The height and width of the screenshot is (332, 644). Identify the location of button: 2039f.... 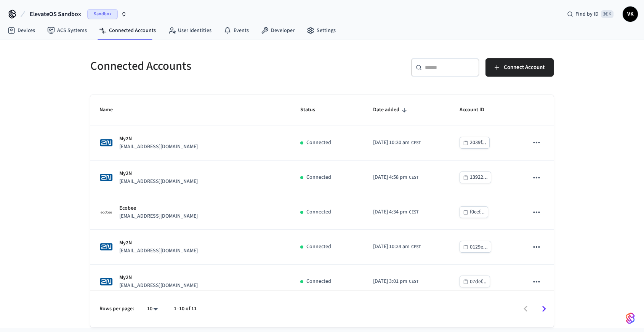
(475, 142).